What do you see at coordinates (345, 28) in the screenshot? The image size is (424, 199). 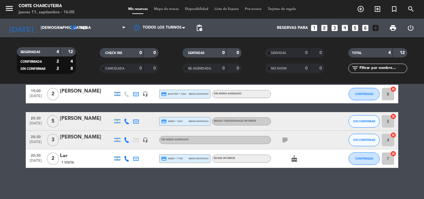 I see `i: looks_4` at bounding box center [345, 28].